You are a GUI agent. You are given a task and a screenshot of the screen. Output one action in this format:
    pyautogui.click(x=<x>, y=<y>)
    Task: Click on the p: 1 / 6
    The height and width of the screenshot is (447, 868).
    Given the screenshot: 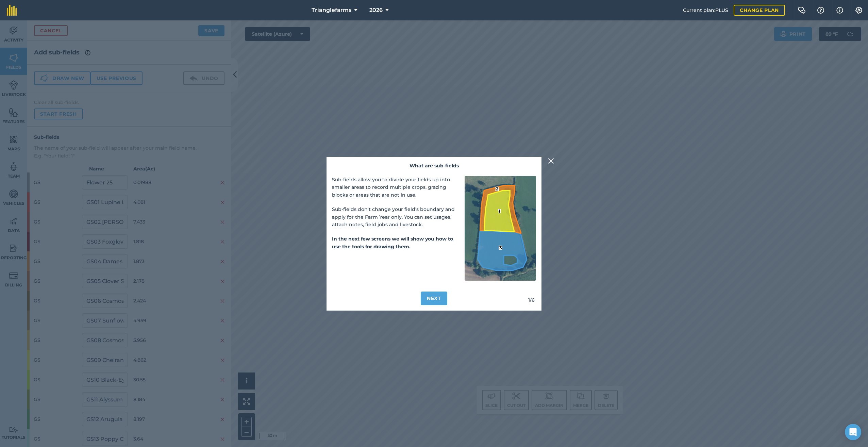 What is the action you would take?
    pyautogui.click(x=531, y=300)
    